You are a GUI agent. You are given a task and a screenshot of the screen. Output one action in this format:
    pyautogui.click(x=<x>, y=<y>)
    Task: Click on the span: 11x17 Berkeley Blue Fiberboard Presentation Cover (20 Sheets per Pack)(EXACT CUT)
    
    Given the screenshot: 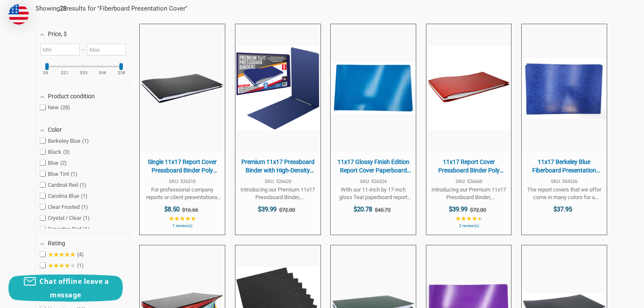 What is the action you would take?
    pyautogui.click(x=564, y=166)
    